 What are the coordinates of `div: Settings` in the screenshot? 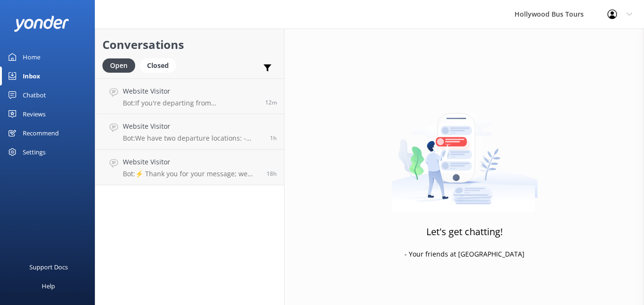 It's located at (34, 152).